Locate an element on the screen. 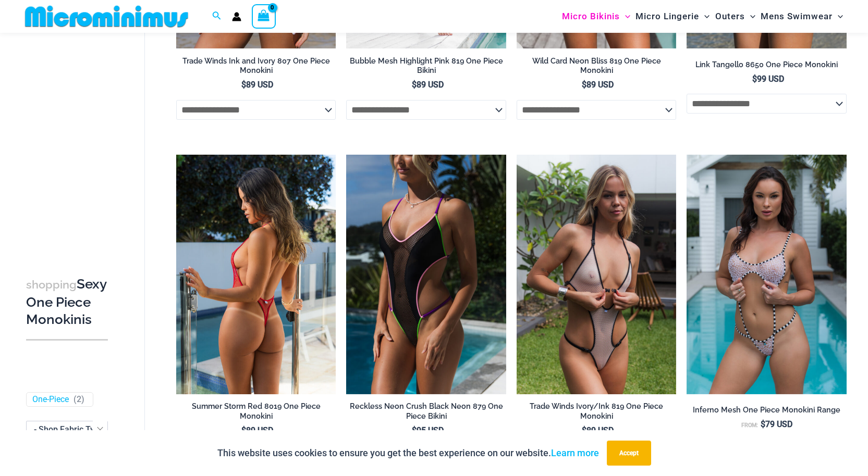 This screenshot has height=476, width=868. button: Accept is located at coordinates (629, 454).